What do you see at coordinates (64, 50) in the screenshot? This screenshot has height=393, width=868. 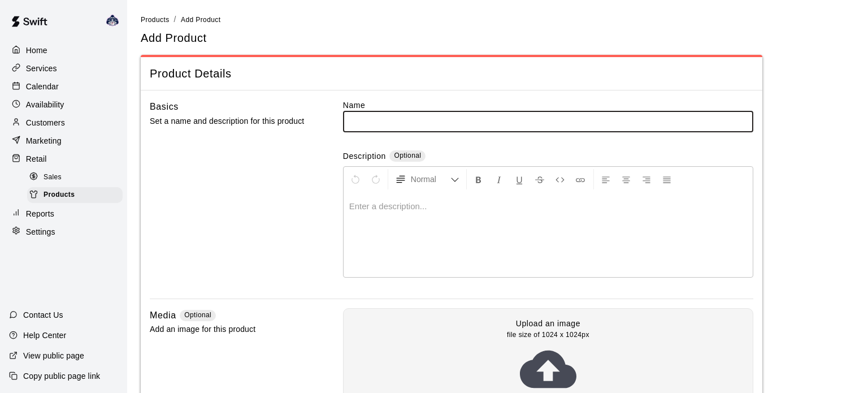 I see `a: Home` at bounding box center [64, 50].